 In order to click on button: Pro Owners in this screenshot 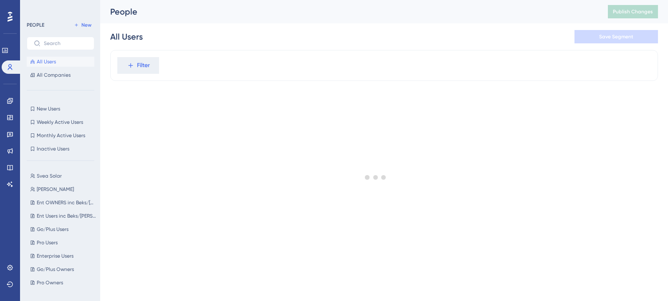, I will do `click(63, 283)`.